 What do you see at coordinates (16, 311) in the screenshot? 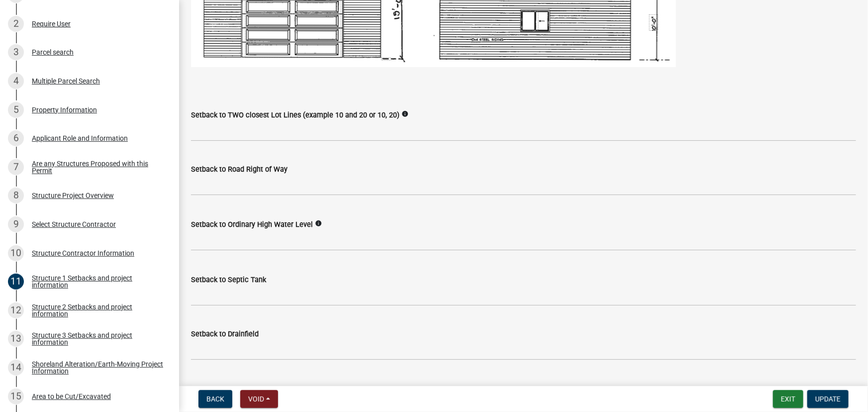
I see `div: 12` at bounding box center [16, 311].